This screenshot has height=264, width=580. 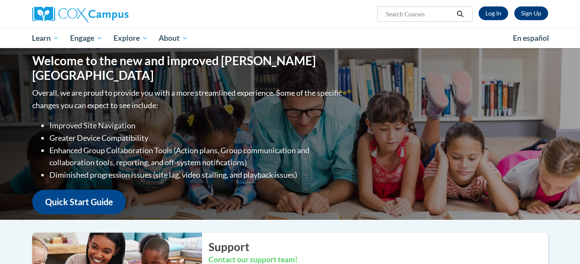 I want to click on span: About, so click(x=173, y=38).